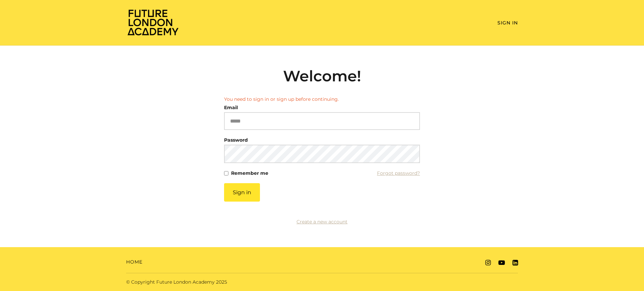  What do you see at coordinates (134, 262) in the screenshot?
I see `a: Home` at bounding box center [134, 262].